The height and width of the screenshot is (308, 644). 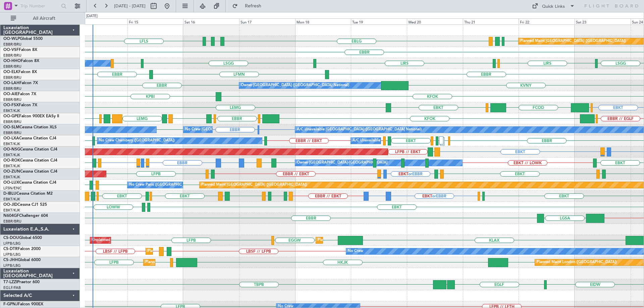 I want to click on span: D-IBLU, so click(x=10, y=194).